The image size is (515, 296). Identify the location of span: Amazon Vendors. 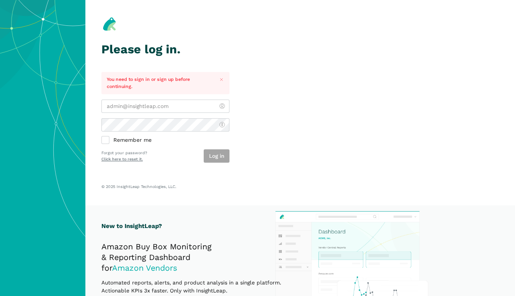
(145, 268).